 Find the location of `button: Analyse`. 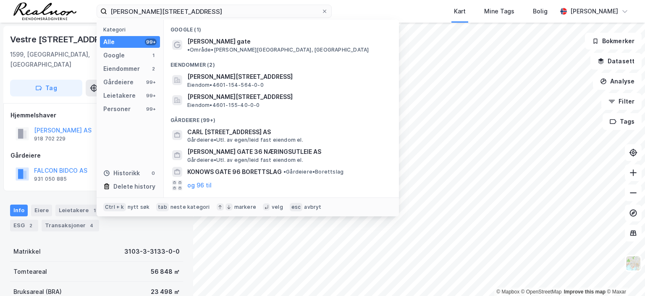

button: Analyse is located at coordinates (617, 81).